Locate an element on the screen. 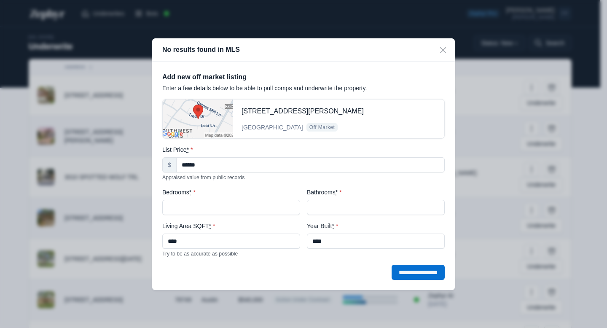 Image resolution: width=607 pixels, height=328 pixels. p: Enter a few details below to be able to pull comps and underwrite the property. is located at coordinates (304, 88).